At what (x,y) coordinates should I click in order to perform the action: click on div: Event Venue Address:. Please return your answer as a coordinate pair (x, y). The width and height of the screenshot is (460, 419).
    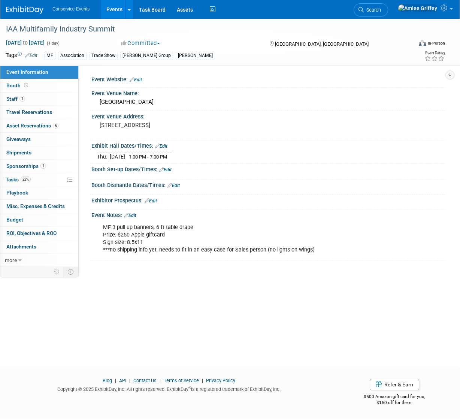
    Looking at the image, I should click on (268, 115).